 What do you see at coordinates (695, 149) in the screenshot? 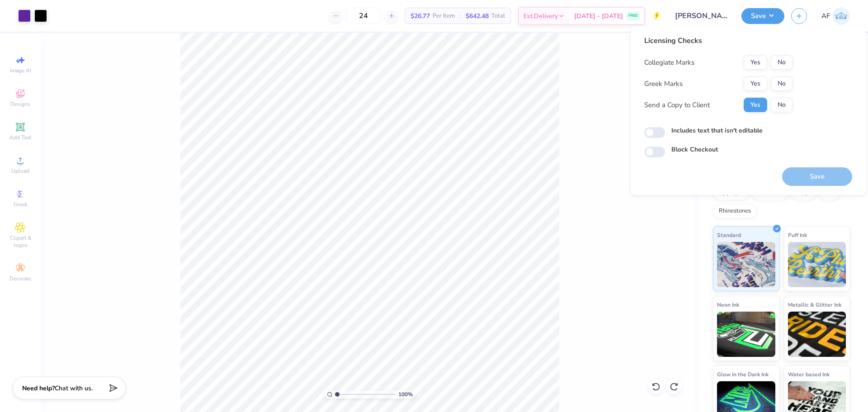
I see `label: Block Checkout` at bounding box center [695, 149].